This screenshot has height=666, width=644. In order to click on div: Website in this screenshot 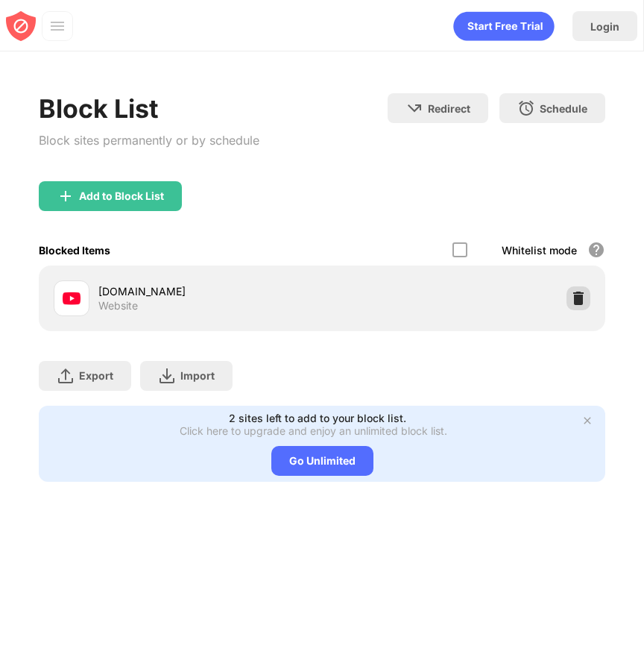, I will do `click(118, 306)`.